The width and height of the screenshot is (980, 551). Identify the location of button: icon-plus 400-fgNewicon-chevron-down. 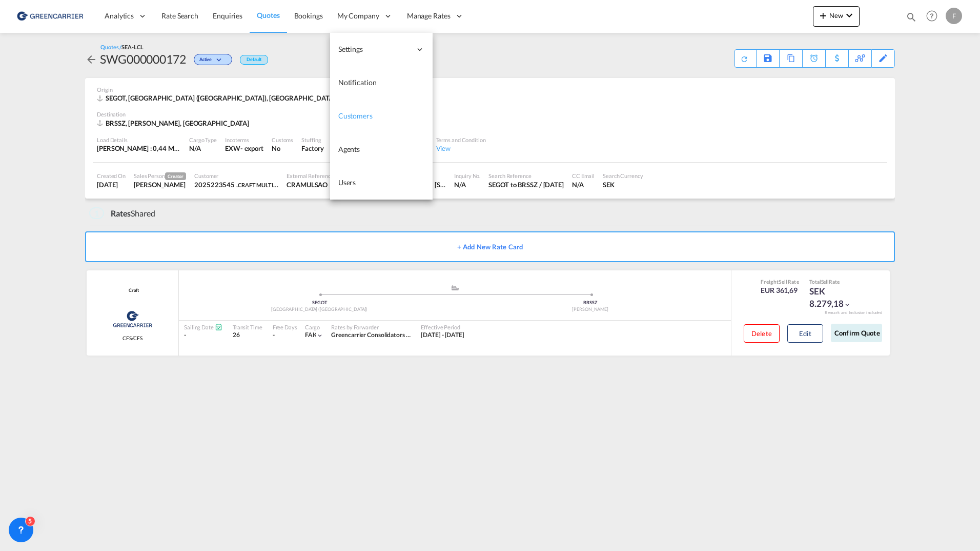
(836, 16).